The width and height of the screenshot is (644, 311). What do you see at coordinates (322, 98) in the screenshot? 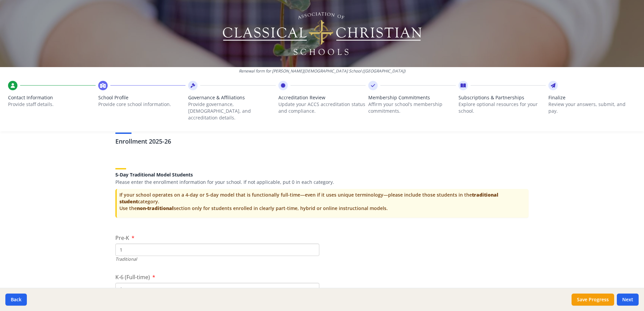
I see `span: Accreditation Review` at bounding box center [322, 98].